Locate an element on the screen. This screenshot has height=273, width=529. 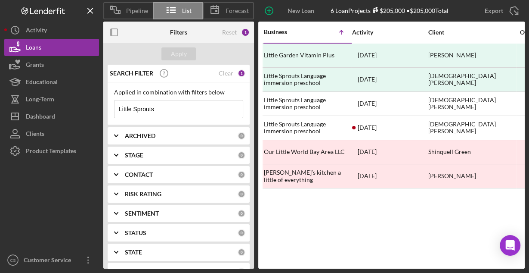
div: Export is located at coordinates (494, 11).